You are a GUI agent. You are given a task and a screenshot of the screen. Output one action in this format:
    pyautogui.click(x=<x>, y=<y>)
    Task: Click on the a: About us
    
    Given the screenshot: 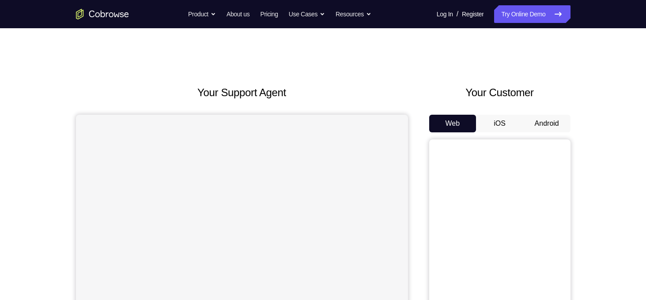 What is the action you would take?
    pyautogui.click(x=238, y=14)
    